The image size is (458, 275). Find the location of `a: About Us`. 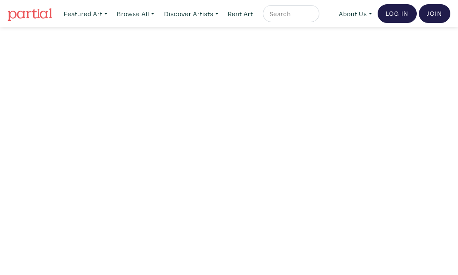

a: About Us is located at coordinates (356, 14).